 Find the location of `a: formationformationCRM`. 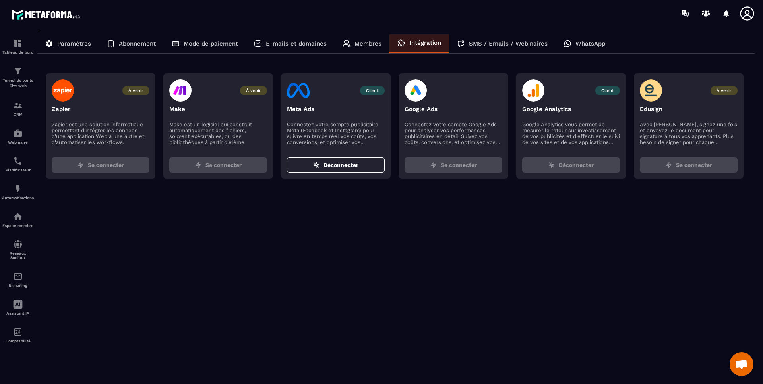

a: formationformationCRM is located at coordinates (18, 109).